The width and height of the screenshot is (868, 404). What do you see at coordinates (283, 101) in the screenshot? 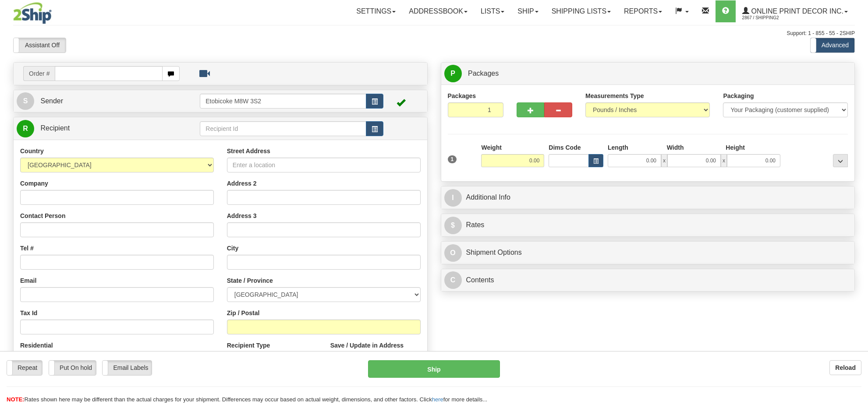
I see `input: Sender Id` at bounding box center [283, 101].